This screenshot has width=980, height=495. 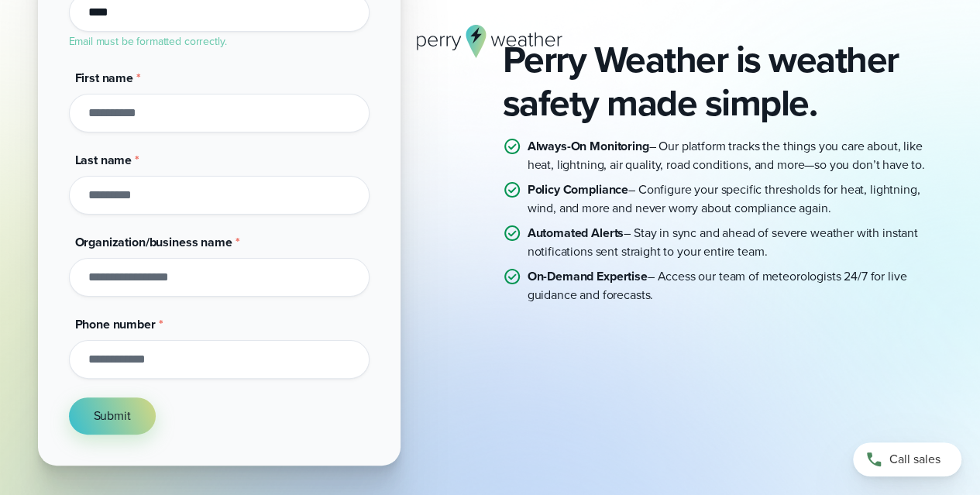 I want to click on strong: Automated Alerts, so click(x=576, y=233).